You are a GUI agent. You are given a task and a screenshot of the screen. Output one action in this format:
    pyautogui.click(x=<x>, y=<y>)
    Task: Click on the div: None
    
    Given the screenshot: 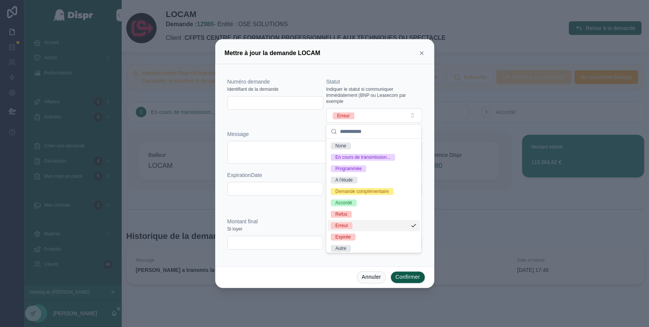 What is the action you would take?
    pyautogui.click(x=341, y=146)
    